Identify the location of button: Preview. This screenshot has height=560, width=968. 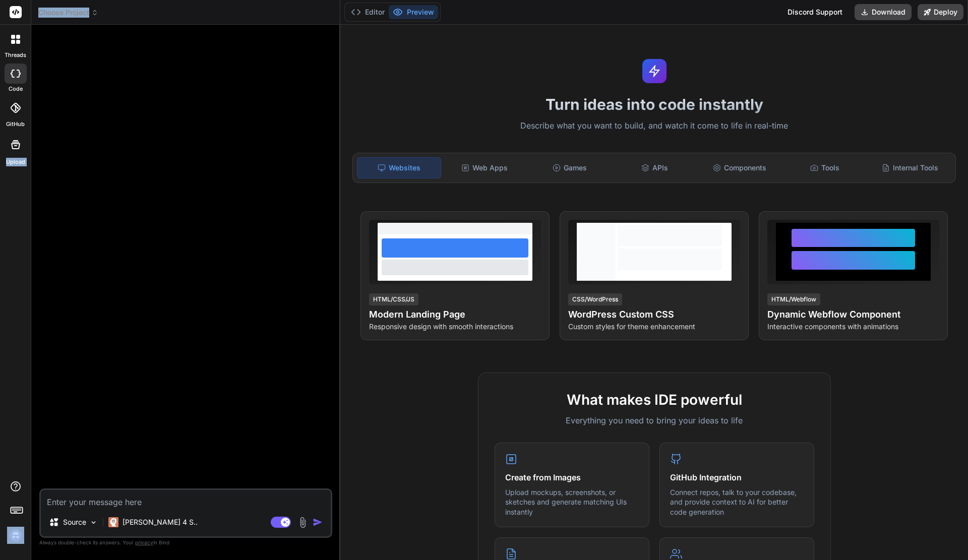
(414, 12).